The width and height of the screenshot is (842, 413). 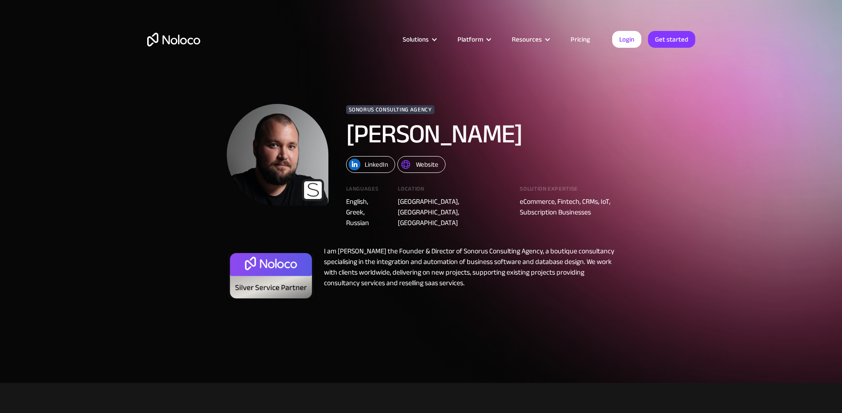 I want to click on div: Languages, so click(x=366, y=191).